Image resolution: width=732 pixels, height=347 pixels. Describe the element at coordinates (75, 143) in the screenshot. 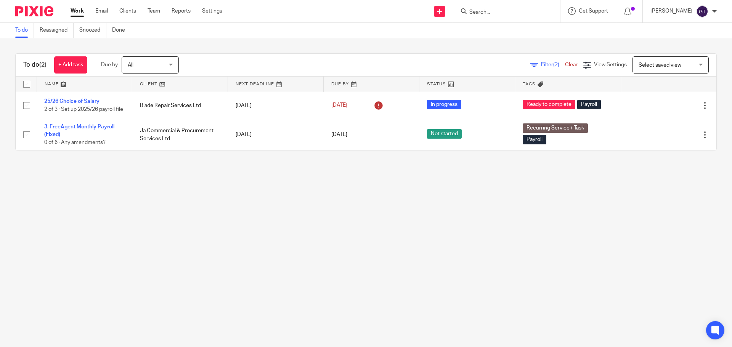

I see `span: 0 of 6 · Any amendments?` at that location.